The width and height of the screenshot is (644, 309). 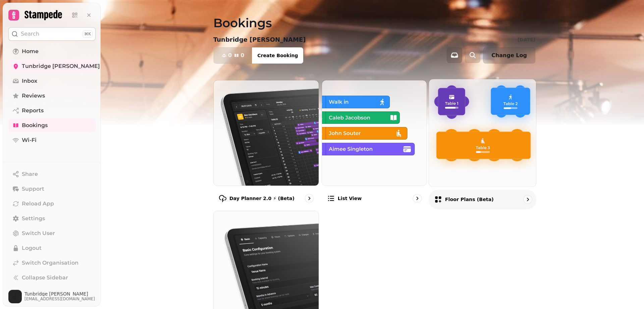 I want to click on a: Switch Organisation, so click(x=52, y=262).